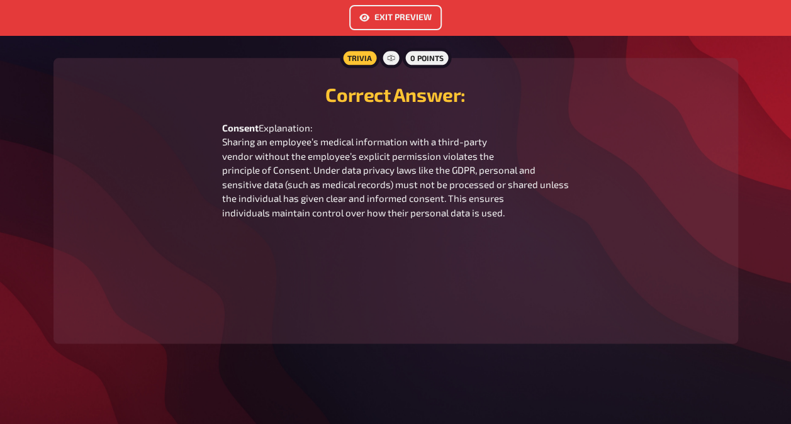  Describe the element at coordinates (395, 19) in the screenshot. I see `a: Exit Preview` at that location.